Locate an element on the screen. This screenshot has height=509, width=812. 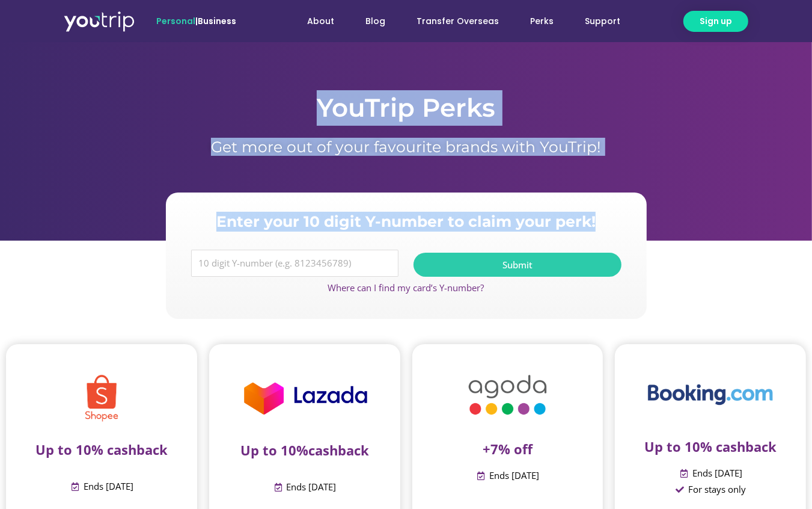
a: Blog is located at coordinates (376, 21).